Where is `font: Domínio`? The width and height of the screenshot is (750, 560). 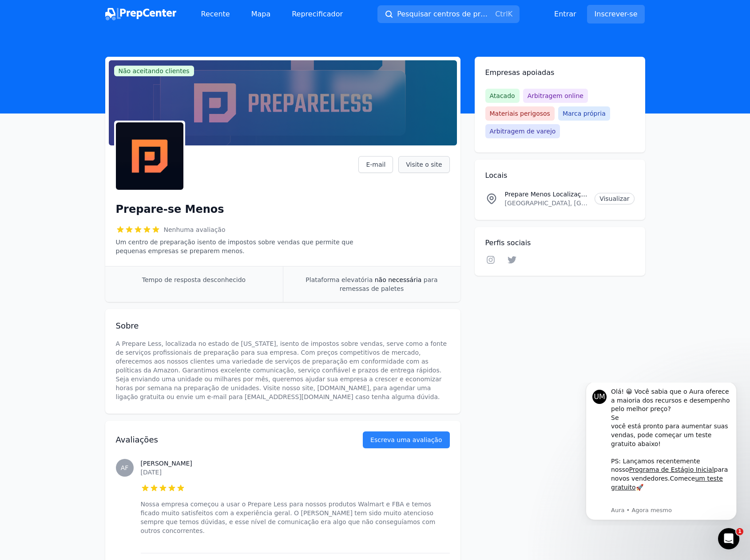
font: Domínio is located at coordinates (58, 55).